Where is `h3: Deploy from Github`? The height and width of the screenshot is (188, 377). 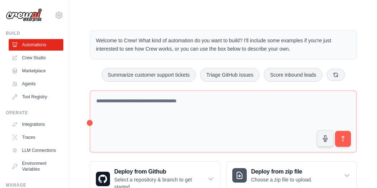 h3: Deploy from Github is located at coordinates (161, 172).